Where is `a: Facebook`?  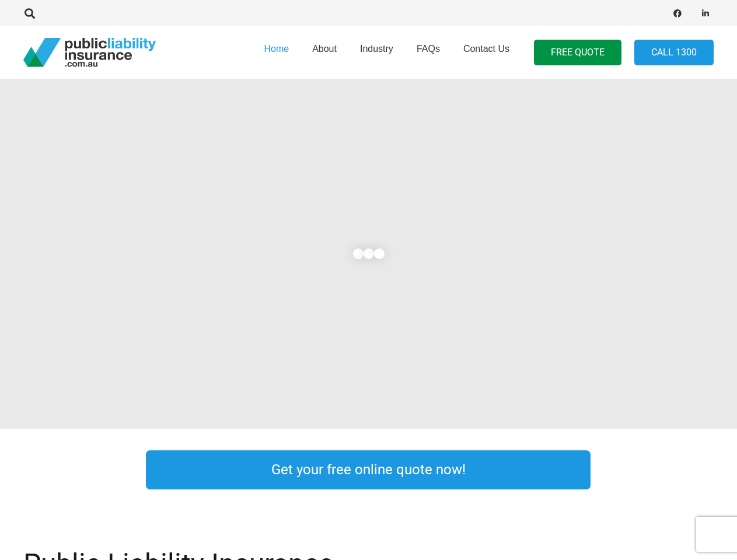 a: Facebook is located at coordinates (677, 13).